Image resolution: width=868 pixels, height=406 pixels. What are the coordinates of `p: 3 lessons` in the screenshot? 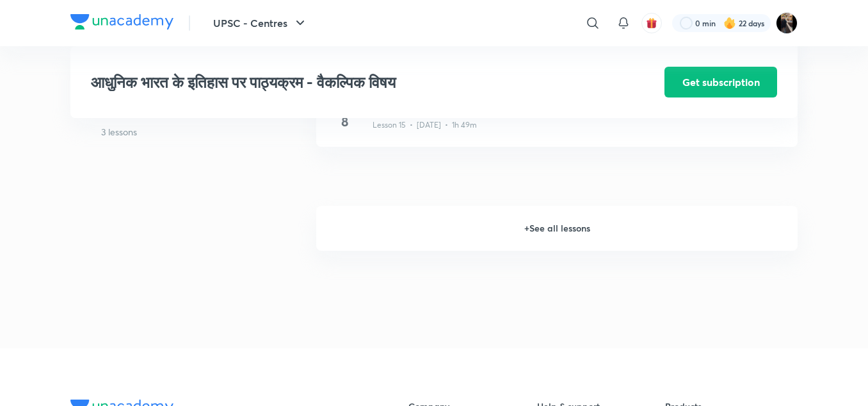 It's located at (204, 131).